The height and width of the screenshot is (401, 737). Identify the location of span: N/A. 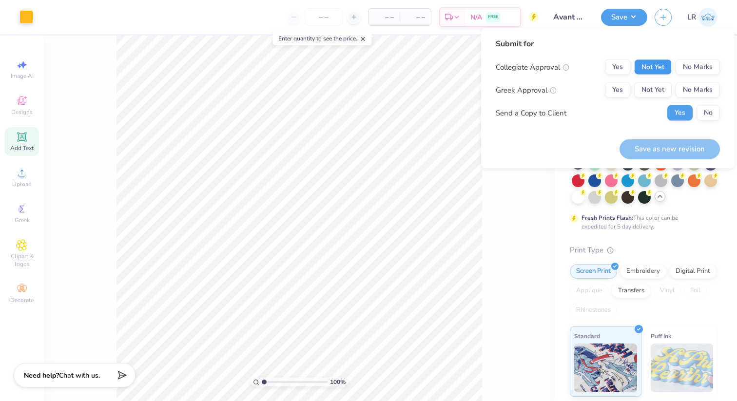
(476, 17).